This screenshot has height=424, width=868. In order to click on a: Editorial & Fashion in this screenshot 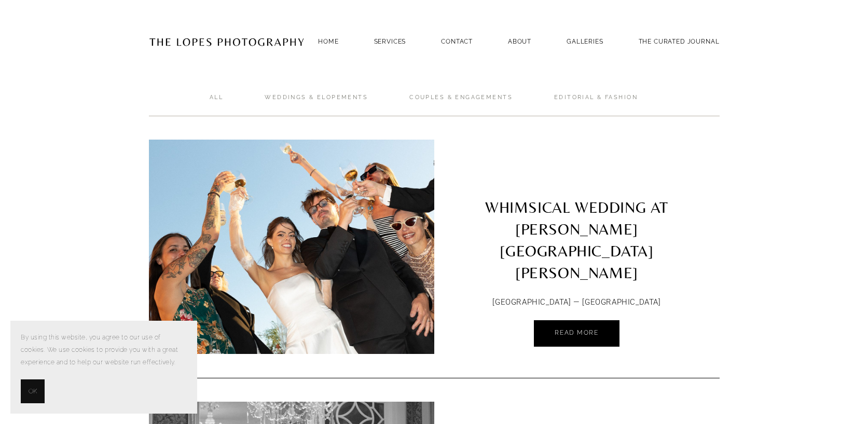, I will do `click(596, 105)`.